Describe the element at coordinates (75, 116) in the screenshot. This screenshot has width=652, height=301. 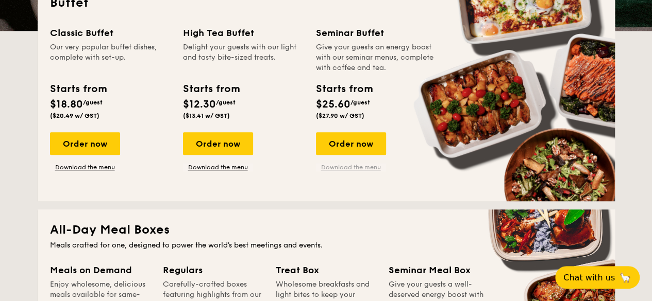
I see `span: ($20.49 w/ GST)` at that location.